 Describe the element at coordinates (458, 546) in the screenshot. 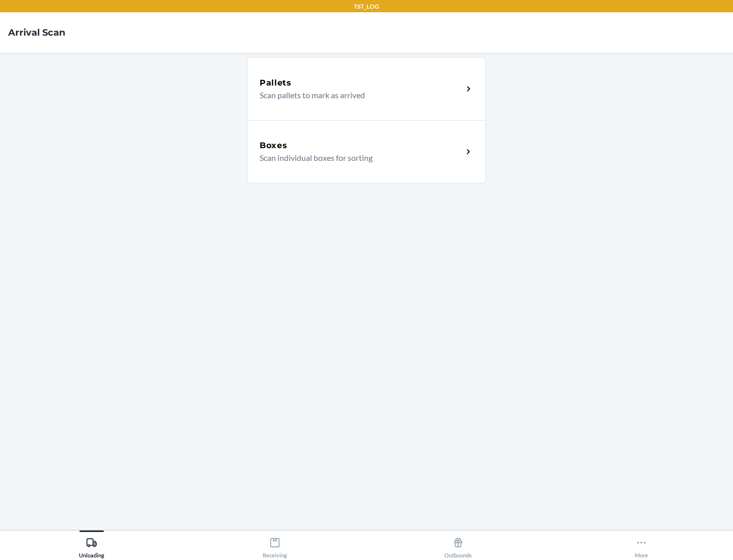

I see `div: Outbounds` at that location.